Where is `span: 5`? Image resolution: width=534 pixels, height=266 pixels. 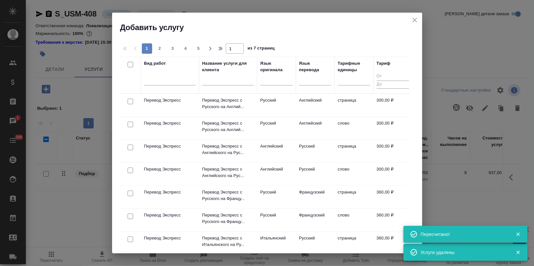 span: 5 is located at coordinates (199, 48).